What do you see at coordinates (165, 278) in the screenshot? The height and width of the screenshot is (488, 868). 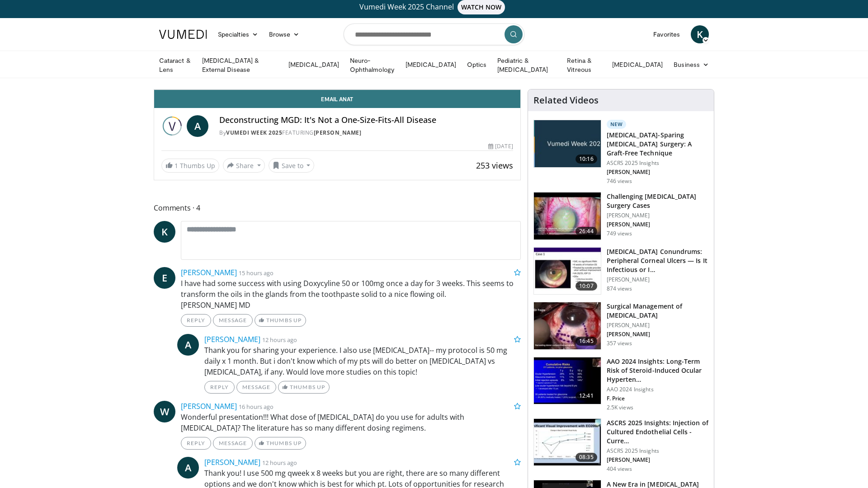 I see `a: E` at bounding box center [165, 278].